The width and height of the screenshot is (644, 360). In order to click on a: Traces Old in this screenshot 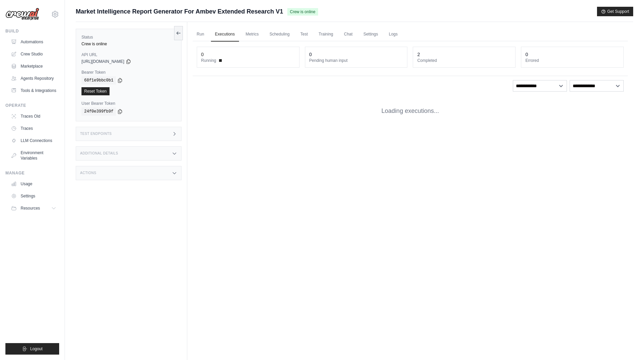, I will do `click(33, 116)`.